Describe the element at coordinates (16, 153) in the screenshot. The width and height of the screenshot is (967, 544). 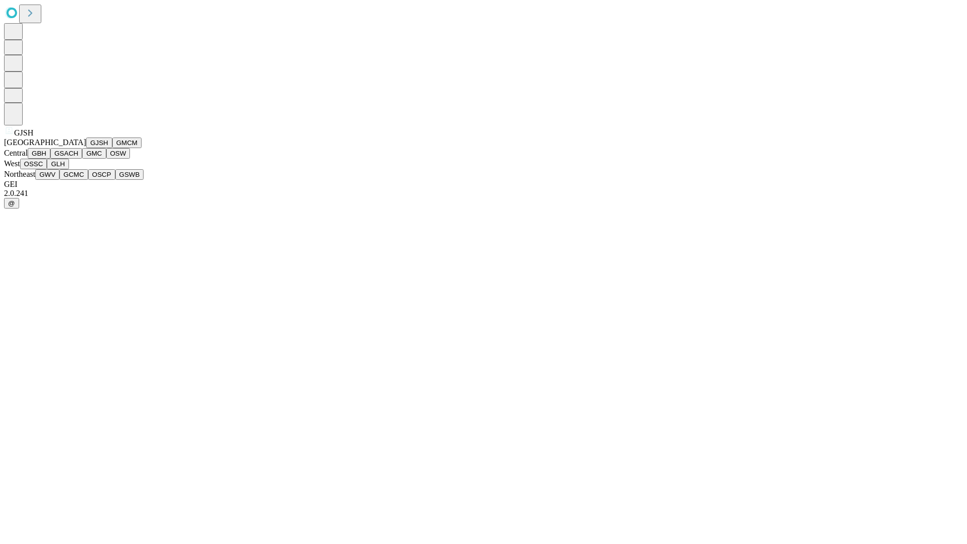
I see `span: Central` at that location.